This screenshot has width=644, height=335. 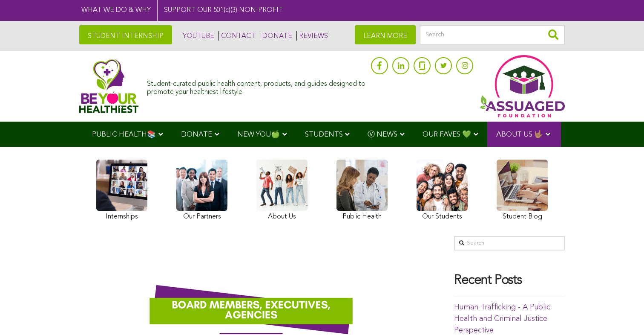 I want to click on a: Human Trafficking - A Public Health and Criminal Justice Perspective, so click(x=502, y=318).